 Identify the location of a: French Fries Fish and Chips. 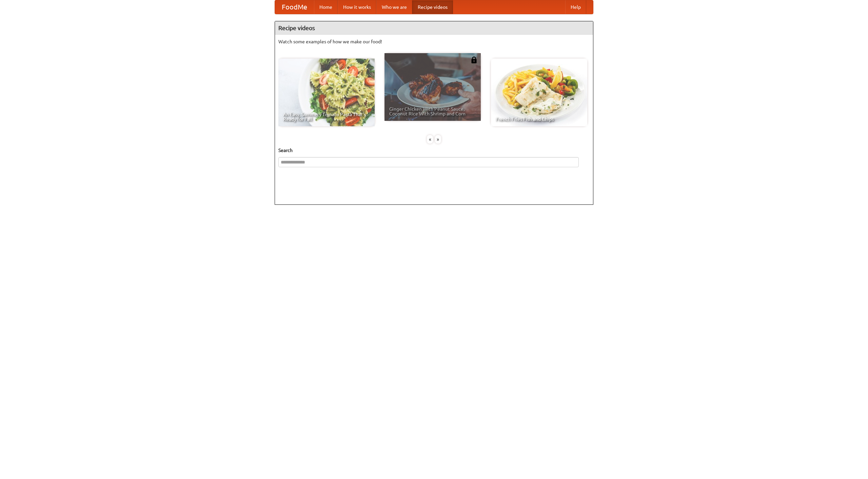
(539, 93).